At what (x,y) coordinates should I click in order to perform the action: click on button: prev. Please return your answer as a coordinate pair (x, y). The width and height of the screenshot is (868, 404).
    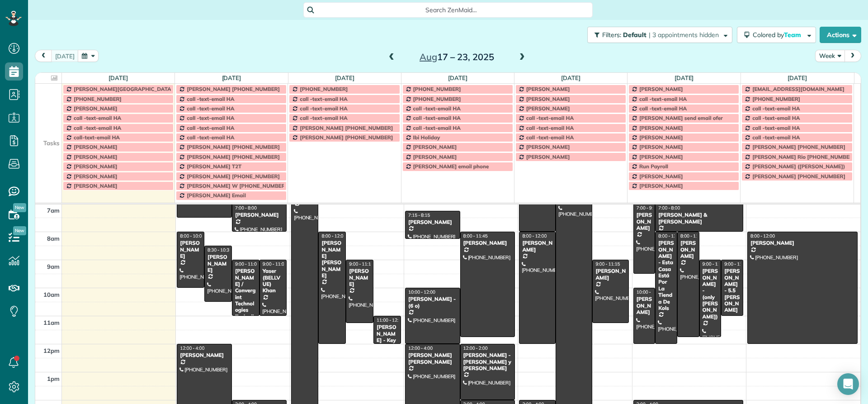
    Looking at the image, I should click on (43, 55).